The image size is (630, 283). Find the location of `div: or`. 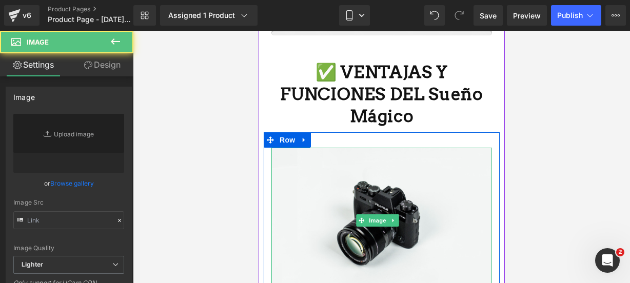

div: or is located at coordinates (69, 183).